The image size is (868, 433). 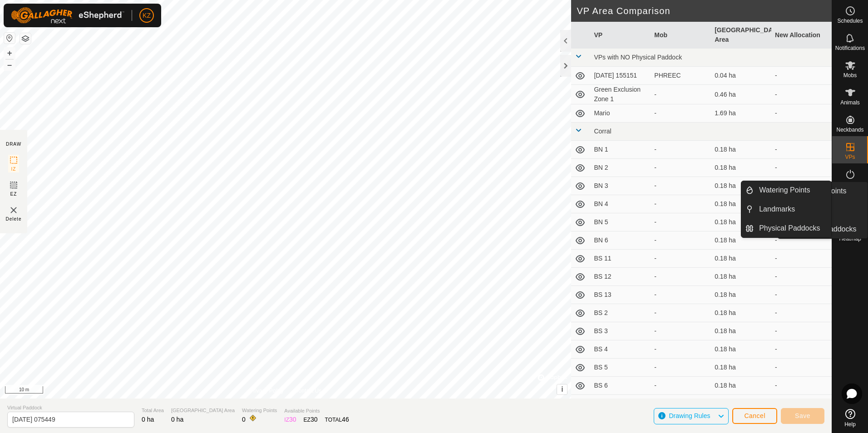 I want to click on h2: VP Area Comparison, so click(x=704, y=11).